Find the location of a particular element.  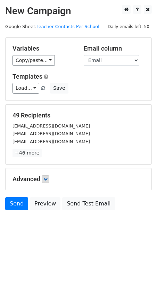

a: Daily emails left: 50 is located at coordinates (128, 26).